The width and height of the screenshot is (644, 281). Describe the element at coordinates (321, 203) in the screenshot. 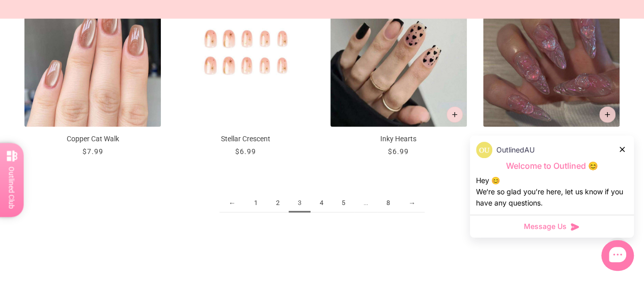

I see `a: 4` at that location.